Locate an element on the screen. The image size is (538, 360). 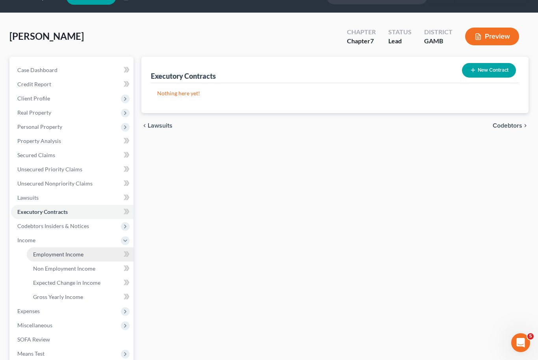
span: Client Profile is located at coordinates (33, 98).